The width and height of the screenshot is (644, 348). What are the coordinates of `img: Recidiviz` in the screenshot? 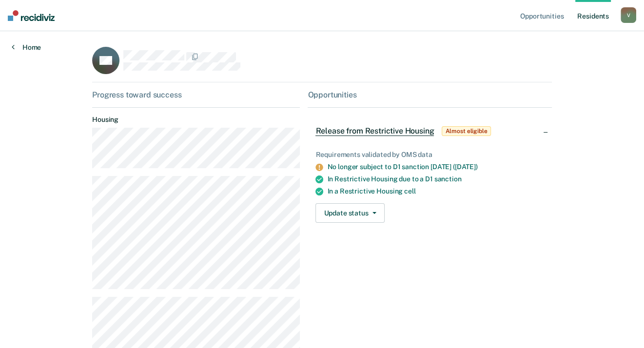 It's located at (31, 15).